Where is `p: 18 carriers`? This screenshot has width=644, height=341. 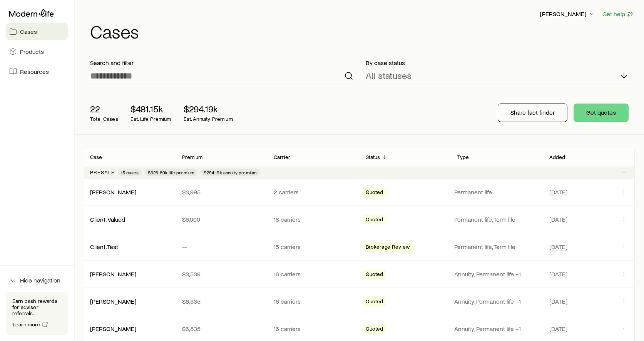 p: 18 carriers is located at coordinates (313, 219).